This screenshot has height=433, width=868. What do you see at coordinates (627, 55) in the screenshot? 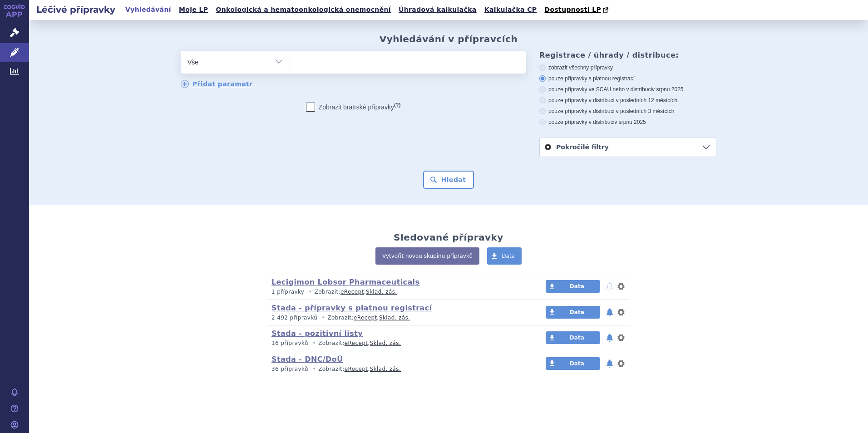
I see `h3: Registrace / úhrady / distribuce:` at bounding box center [627, 55].